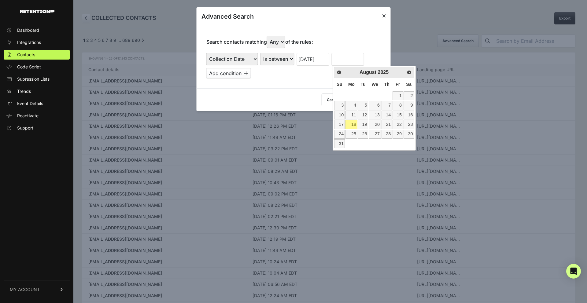  I want to click on a: Code Script, so click(37, 67).